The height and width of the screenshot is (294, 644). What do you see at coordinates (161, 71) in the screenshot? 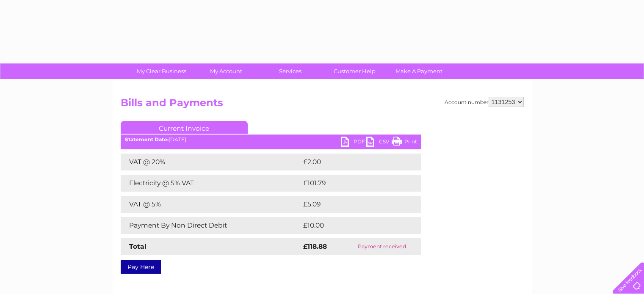
I see `a: My Clear Business` at bounding box center [161, 71].